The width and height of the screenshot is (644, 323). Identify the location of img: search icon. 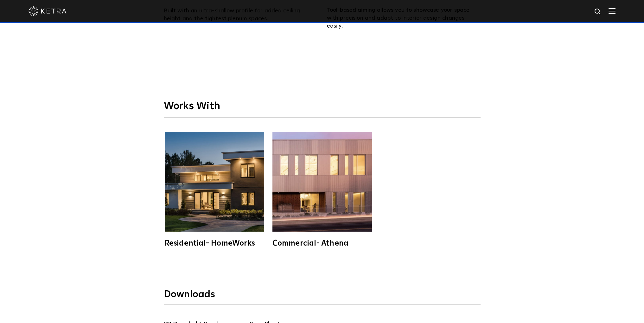
(598, 12).